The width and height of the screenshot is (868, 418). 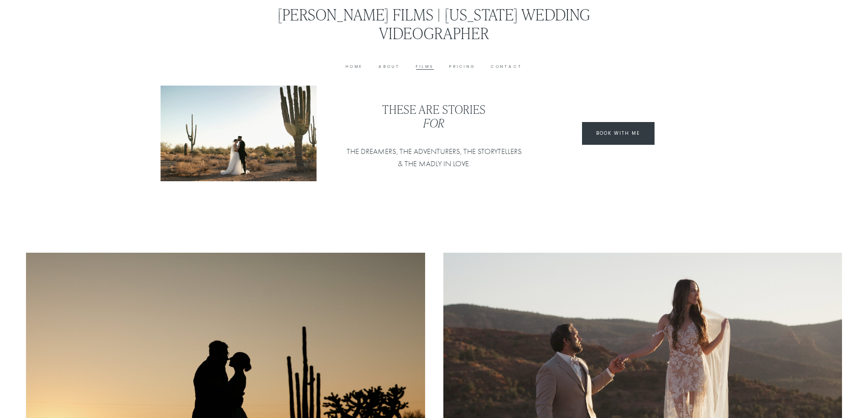 What do you see at coordinates (434, 158) in the screenshot?
I see `p: THE DREAMERS, THE ADVENTURERS, THE STORYTELLERS & THE MADLY IN LOVE.` at bounding box center [434, 158].